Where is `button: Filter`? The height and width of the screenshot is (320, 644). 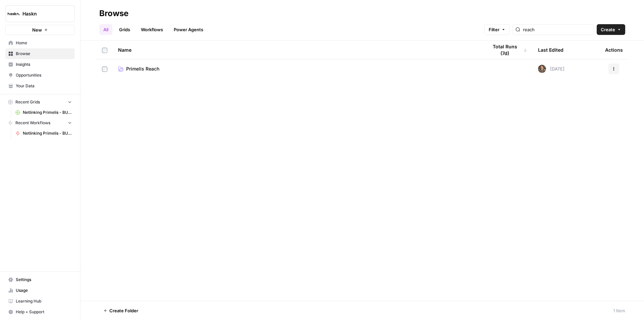 button: Filter is located at coordinates (497, 30).